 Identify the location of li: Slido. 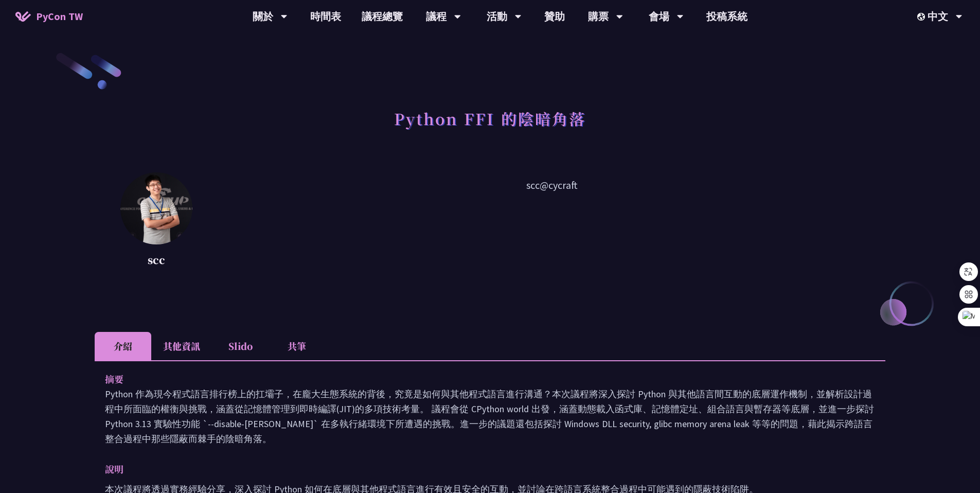
(240, 346).